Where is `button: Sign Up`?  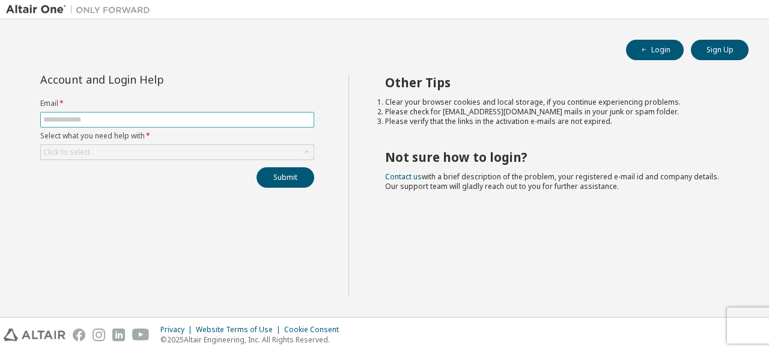
button: Sign Up is located at coordinates (720, 50).